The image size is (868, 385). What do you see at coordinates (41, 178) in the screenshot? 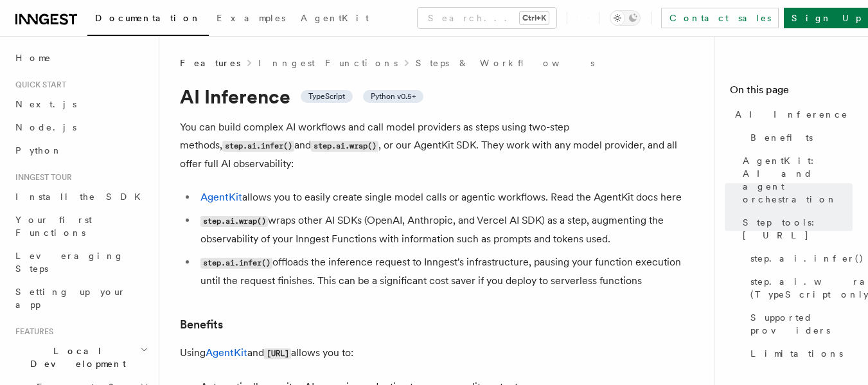
I see `span: Inngest tour` at bounding box center [41, 178].